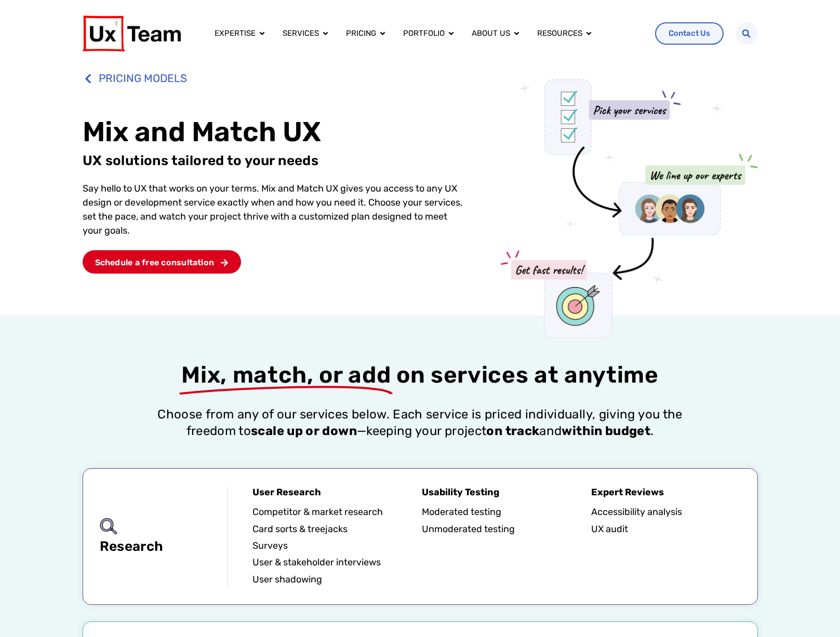 This screenshot has height=637, width=840. I want to click on span: Portfolio, so click(424, 33).